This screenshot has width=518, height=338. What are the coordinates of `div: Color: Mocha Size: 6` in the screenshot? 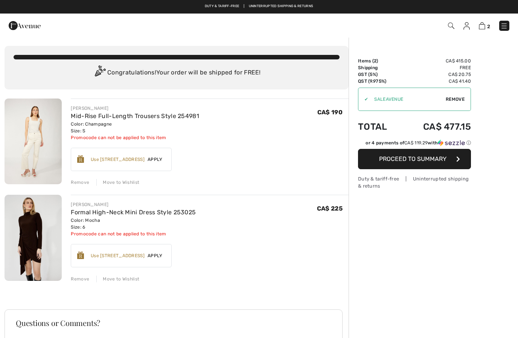 It's located at (133, 224).